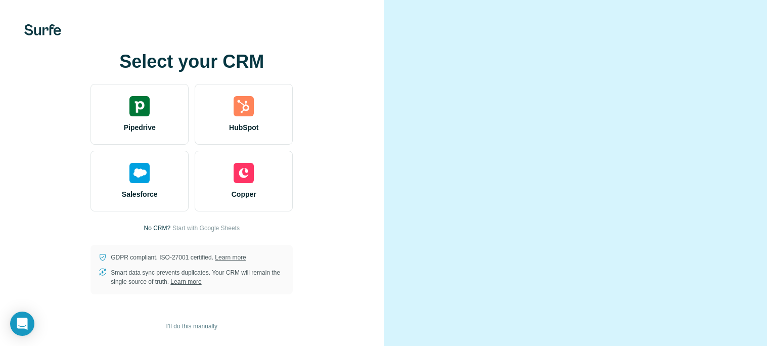 This screenshot has width=767, height=346. I want to click on h1: Select your CRM, so click(192, 62).